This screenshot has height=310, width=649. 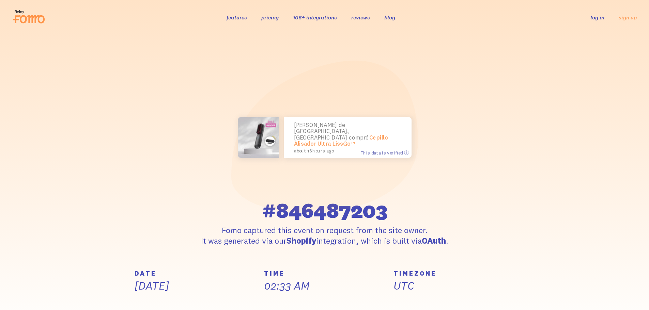 I want to click on a: blog, so click(x=390, y=17).